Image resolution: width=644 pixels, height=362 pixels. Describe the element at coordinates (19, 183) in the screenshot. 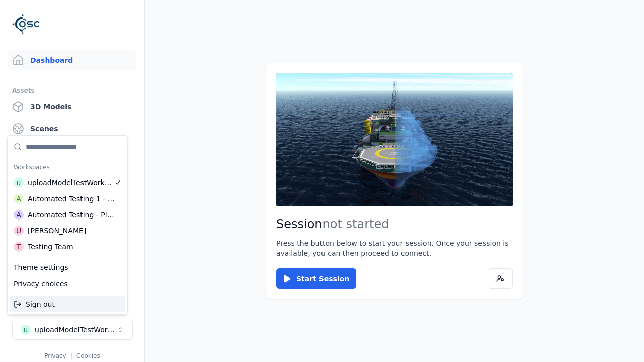

I see `div: u` at that location.